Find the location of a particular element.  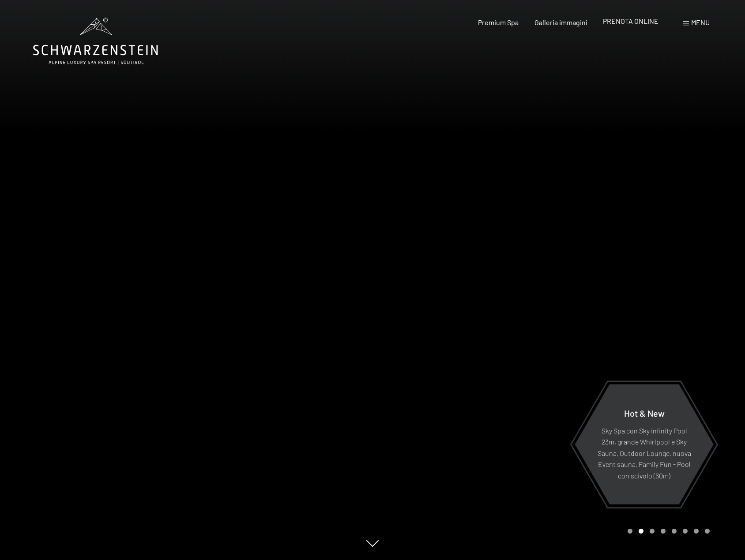

div: Carousel Pagination is located at coordinates (667, 531).